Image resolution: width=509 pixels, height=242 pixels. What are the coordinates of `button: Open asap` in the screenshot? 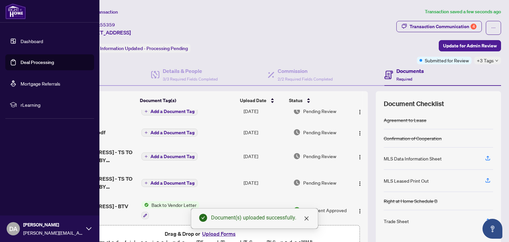 It's located at (493, 229).